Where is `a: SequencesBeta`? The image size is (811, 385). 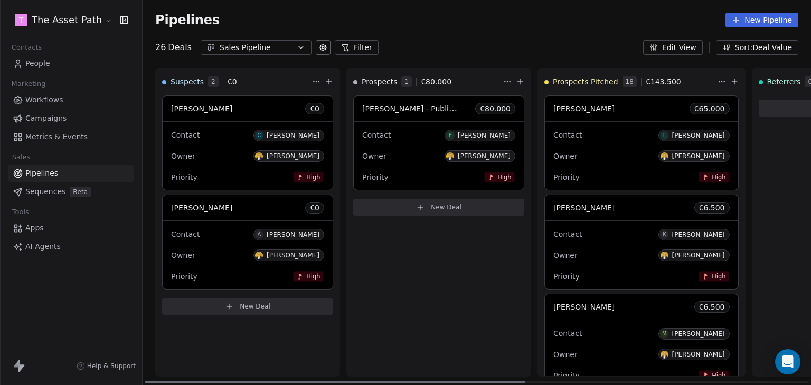 a: SequencesBeta is located at coordinates (71, 192).